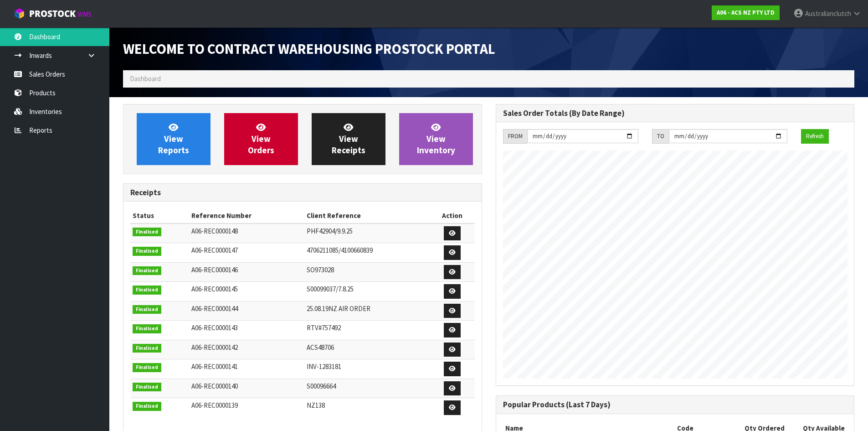 This screenshot has width=868, height=431. I want to click on h3: Sales Order Totals (By Date Range), so click(675, 113).